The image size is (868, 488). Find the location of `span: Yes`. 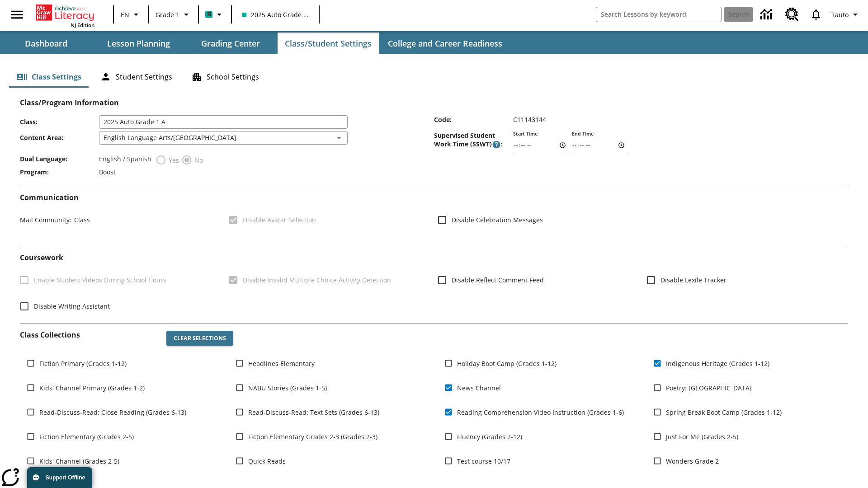

span: Yes is located at coordinates (173, 160).